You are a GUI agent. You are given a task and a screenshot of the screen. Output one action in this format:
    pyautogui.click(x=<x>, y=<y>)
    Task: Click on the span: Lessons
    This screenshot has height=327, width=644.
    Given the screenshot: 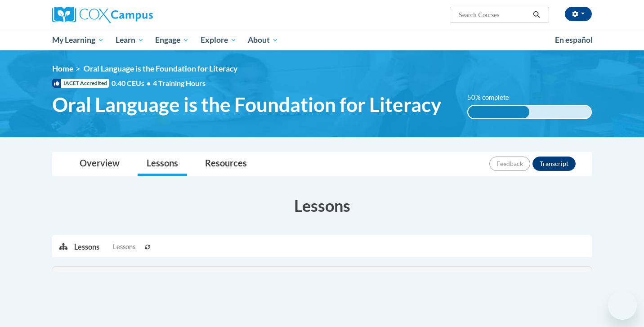 What is the action you would take?
    pyautogui.click(x=124, y=247)
    